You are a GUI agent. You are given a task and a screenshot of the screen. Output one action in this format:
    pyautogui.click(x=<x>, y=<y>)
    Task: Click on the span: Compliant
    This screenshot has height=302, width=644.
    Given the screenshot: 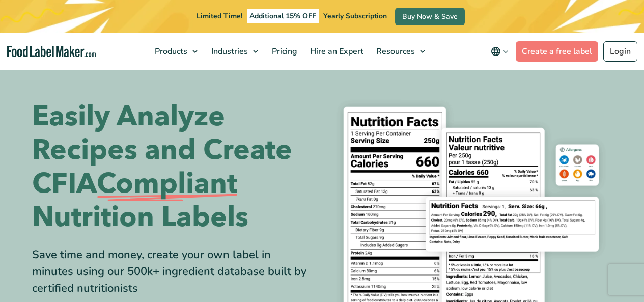 What is the action you would take?
    pyautogui.click(x=167, y=183)
    